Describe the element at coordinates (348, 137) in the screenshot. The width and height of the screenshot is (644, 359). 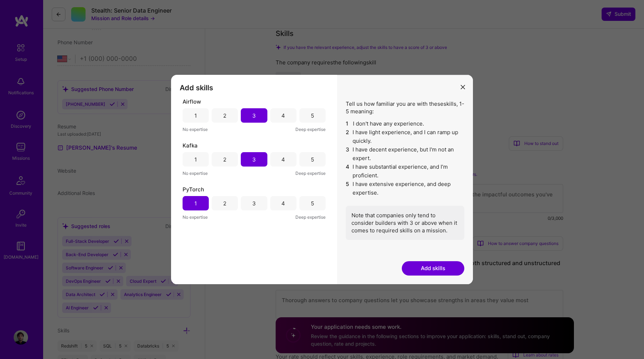
I see `span: 2` at that location.